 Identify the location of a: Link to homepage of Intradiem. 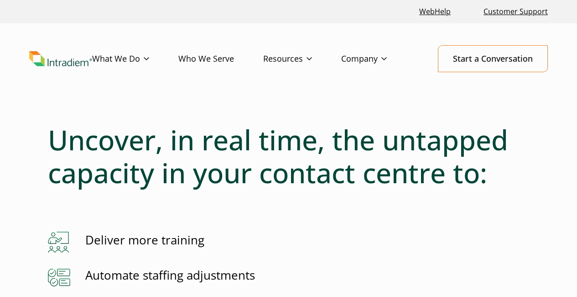
(61, 59).